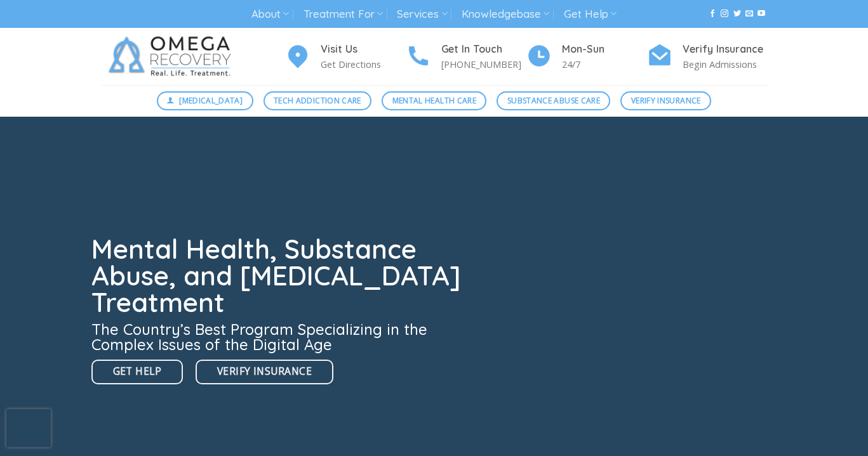 Image resolution: width=868 pixels, height=456 pixels. Describe the element at coordinates (748, 14) in the screenshot. I see `a: Send us an email` at that location.